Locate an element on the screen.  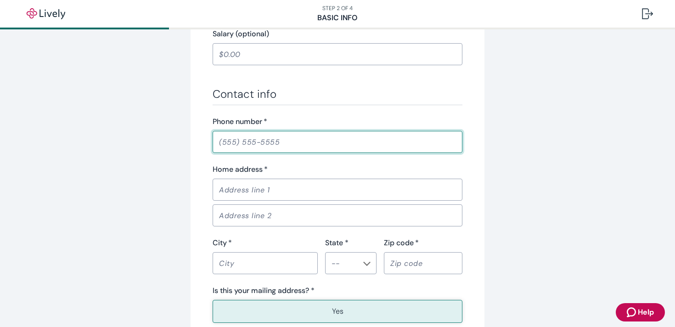
label: Phone number is located at coordinates (240, 122).